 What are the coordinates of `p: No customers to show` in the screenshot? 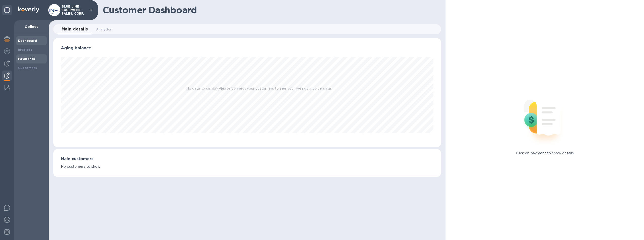 It's located at (247, 167).